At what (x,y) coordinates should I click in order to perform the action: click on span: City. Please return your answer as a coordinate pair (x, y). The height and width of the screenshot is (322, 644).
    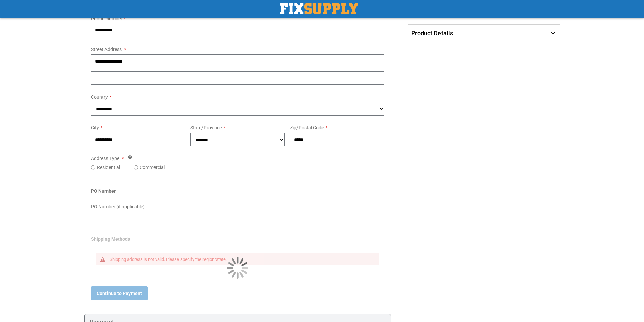
    Looking at the image, I should click on (95, 128).